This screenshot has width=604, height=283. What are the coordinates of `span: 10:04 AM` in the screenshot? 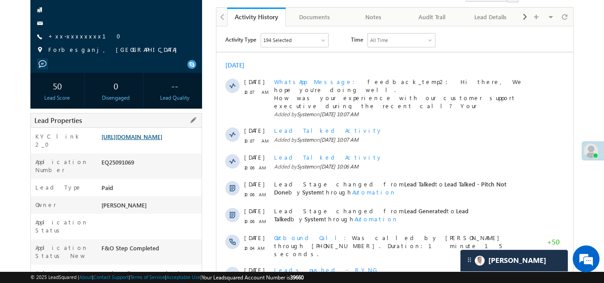 It's located at (41, 222).